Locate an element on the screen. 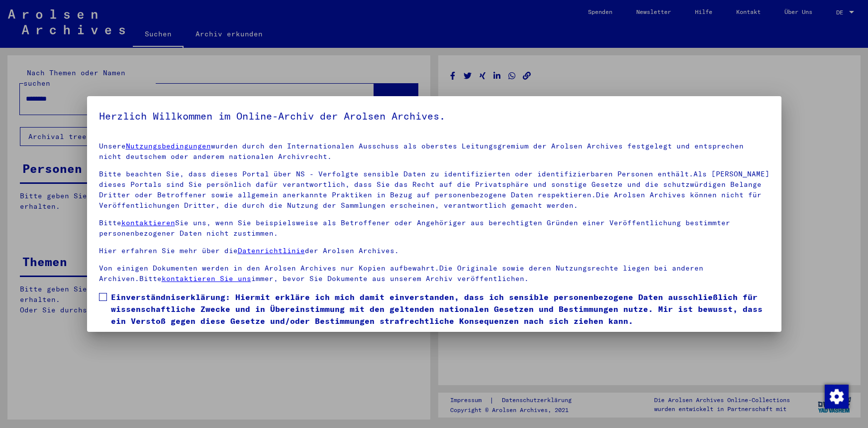 This screenshot has height=428, width=868. a: Datenrichtlinie is located at coordinates (271, 251).